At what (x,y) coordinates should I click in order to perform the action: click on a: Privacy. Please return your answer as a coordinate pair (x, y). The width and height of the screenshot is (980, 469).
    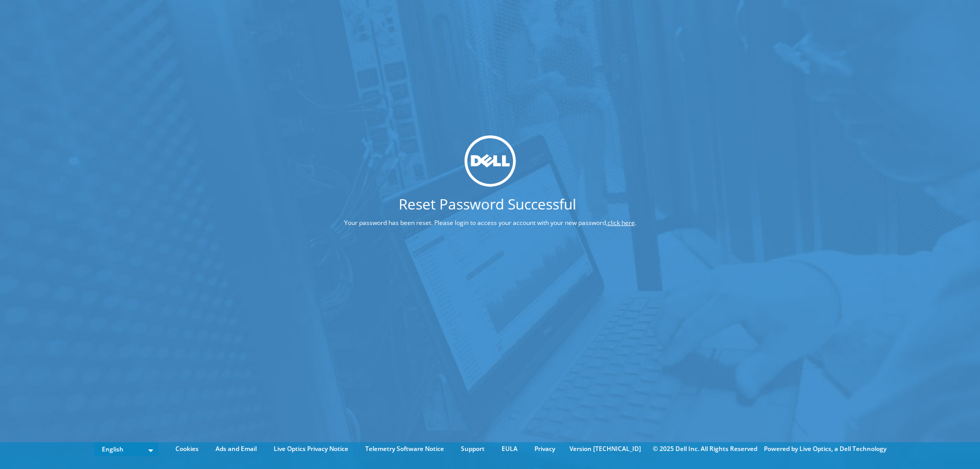
    Looking at the image, I should click on (545, 449).